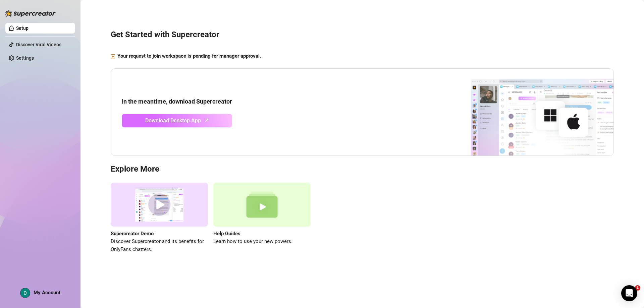  Describe the element at coordinates (629, 293) in the screenshot. I see `div: Open Intercom Messenger` at that location.